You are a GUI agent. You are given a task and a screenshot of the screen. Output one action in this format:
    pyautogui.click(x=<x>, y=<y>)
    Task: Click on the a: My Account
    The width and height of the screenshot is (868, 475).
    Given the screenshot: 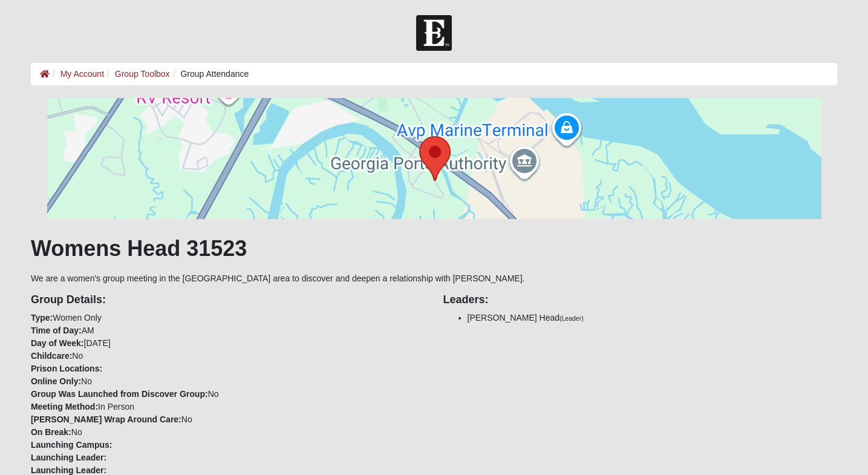 What is the action you would take?
    pyautogui.click(x=83, y=74)
    